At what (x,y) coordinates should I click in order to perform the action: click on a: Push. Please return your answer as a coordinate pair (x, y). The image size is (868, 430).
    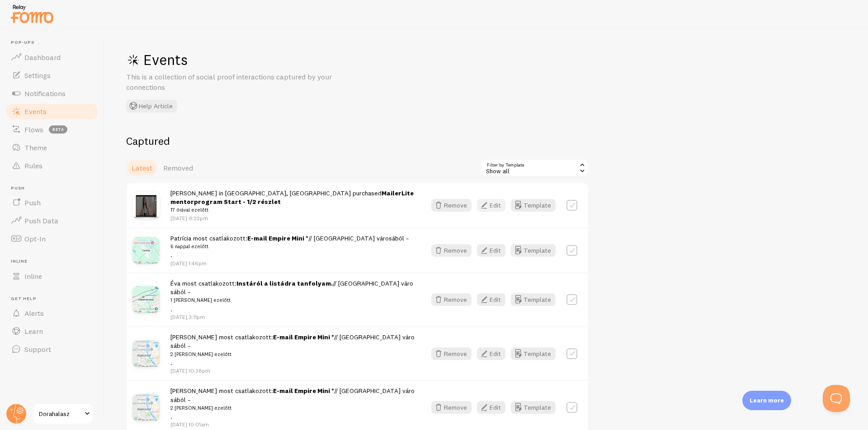
    Looking at the image, I should click on (52, 203).